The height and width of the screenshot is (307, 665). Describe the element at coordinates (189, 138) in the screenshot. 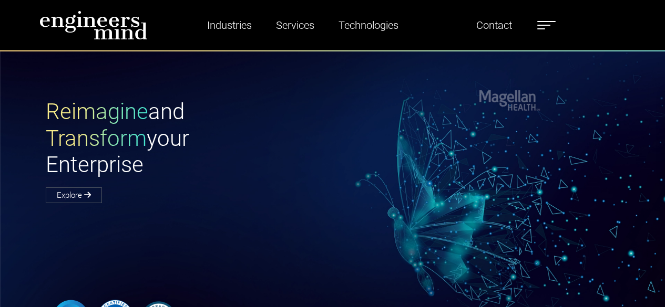

I see `h1: and your Enterprise` at that location.